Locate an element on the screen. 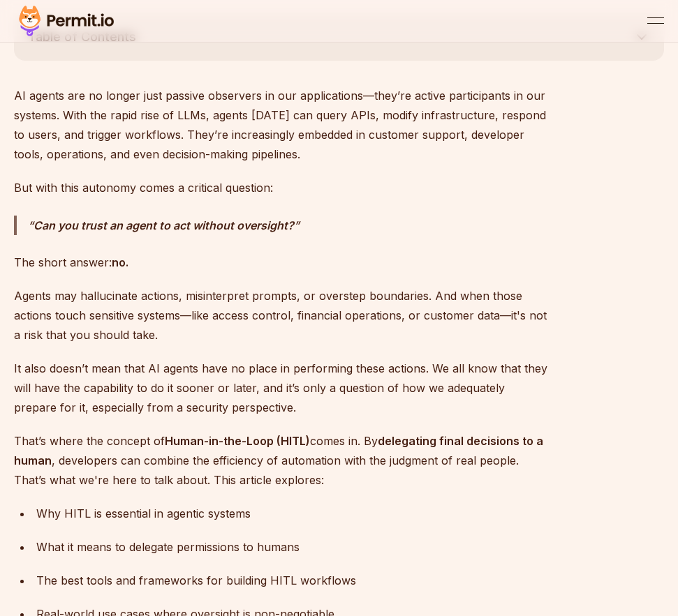  p: It also doesn’t mean that AI agents have no place in performing these actions. We all know that t... is located at coordinates (282, 388).